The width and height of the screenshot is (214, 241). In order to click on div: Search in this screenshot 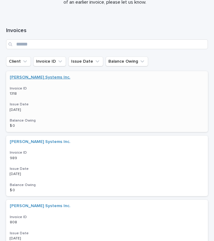, I will do `click(107, 44)`.